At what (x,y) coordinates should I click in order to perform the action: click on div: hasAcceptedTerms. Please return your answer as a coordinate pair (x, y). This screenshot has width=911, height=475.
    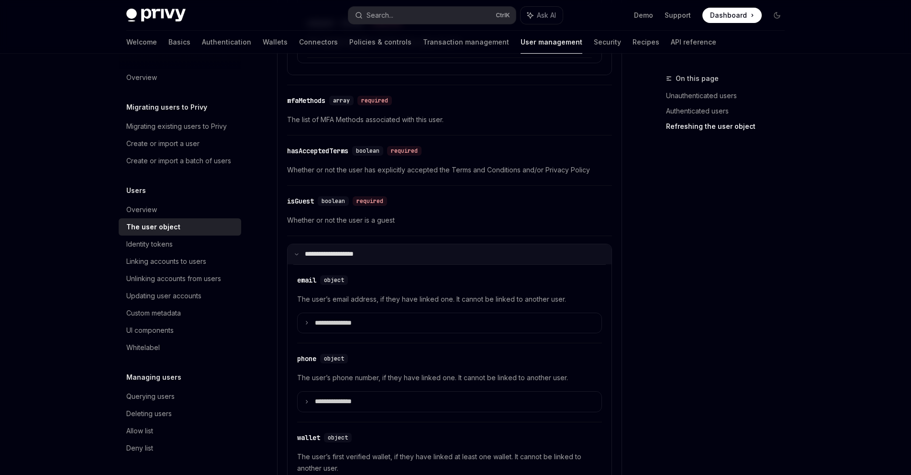
    Looking at the image, I should click on (318, 151).